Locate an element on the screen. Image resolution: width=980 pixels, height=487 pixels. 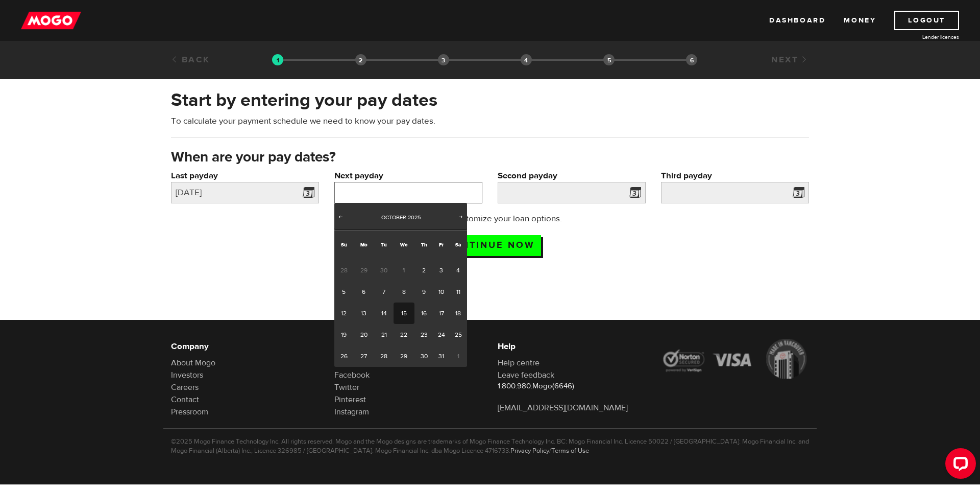
a: 9 is located at coordinates (424, 292).